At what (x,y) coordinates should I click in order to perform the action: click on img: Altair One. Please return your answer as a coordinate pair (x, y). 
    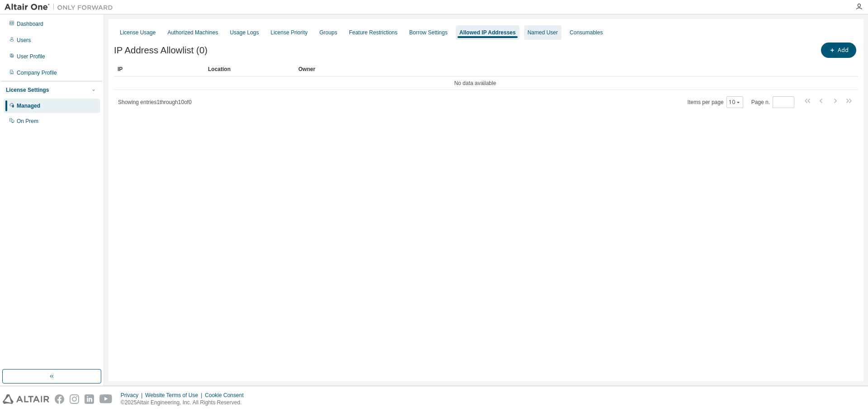
    Looking at the image, I should click on (61, 7).